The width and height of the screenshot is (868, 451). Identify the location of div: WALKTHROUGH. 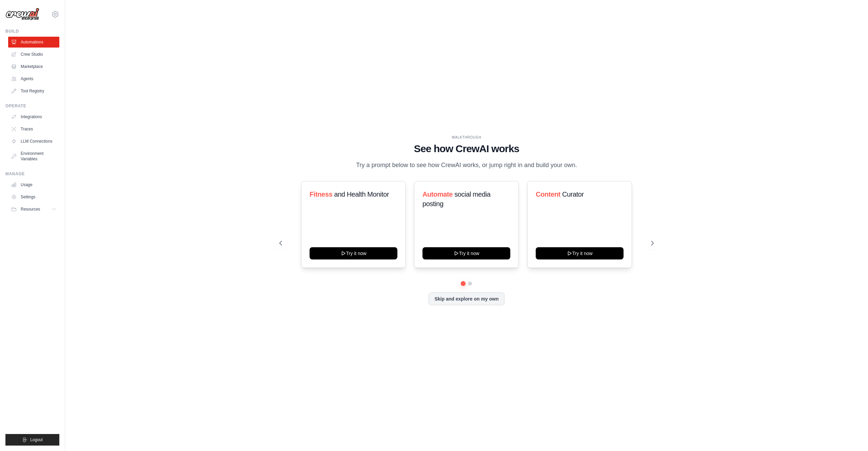
(467, 138).